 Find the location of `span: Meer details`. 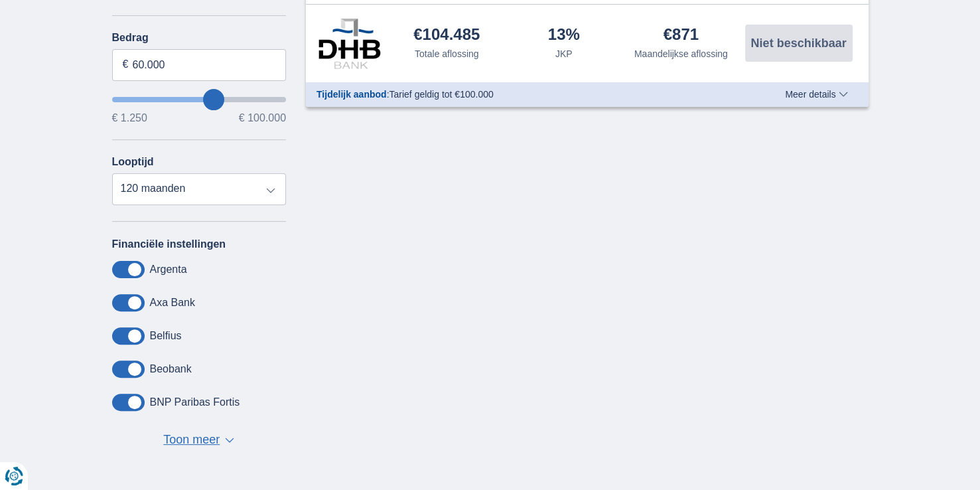

span: Meer details is located at coordinates (816, 94).